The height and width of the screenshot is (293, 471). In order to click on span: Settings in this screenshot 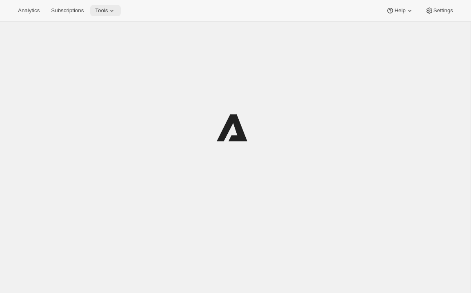, I will do `click(443, 11)`.